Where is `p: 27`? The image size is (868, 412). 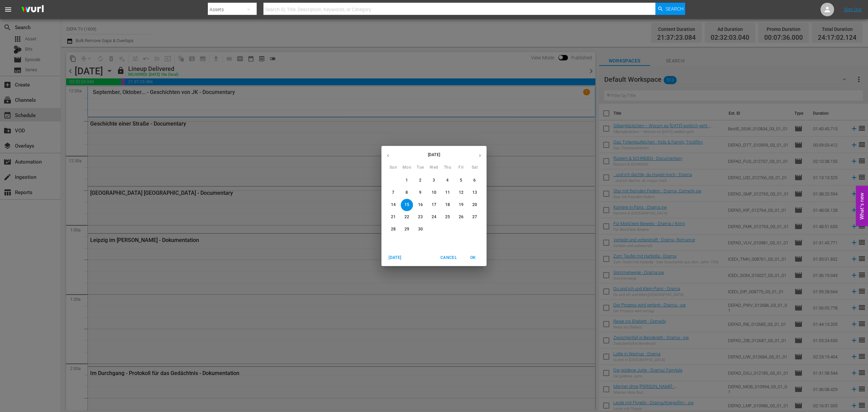
p: 27 is located at coordinates (474, 217).